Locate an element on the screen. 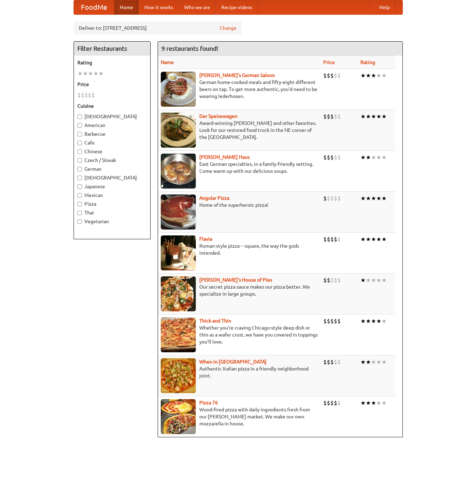 This screenshot has height=495, width=476. img: esthers.jpg is located at coordinates (178, 89).